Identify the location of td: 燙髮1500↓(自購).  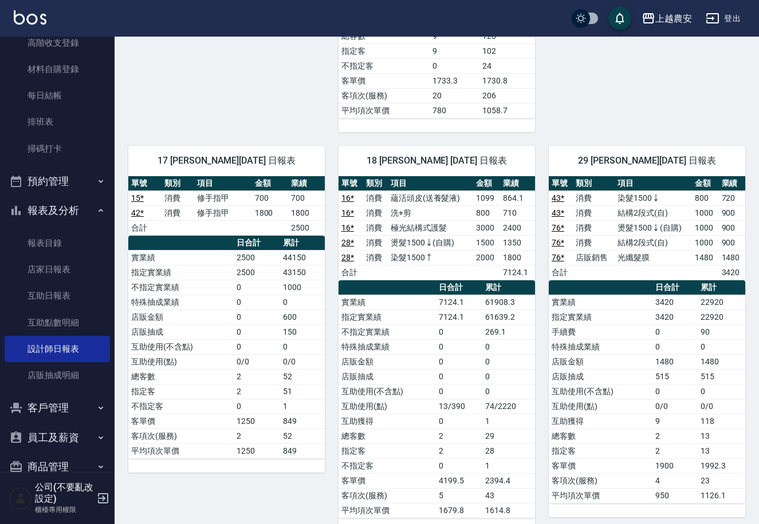
(653, 228).